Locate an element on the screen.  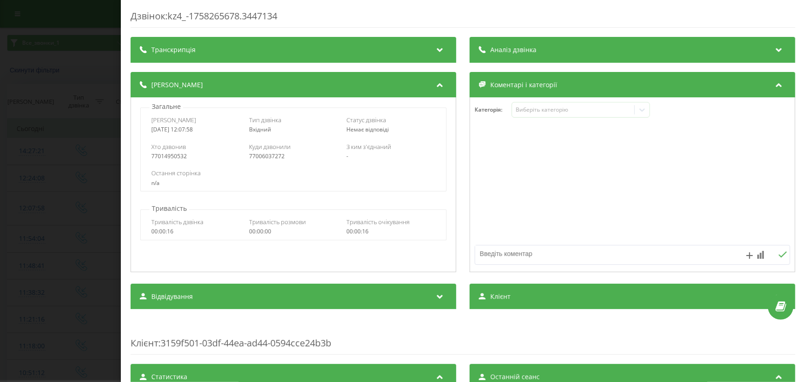
span: Тривалість очікування is located at coordinates (378, 222).